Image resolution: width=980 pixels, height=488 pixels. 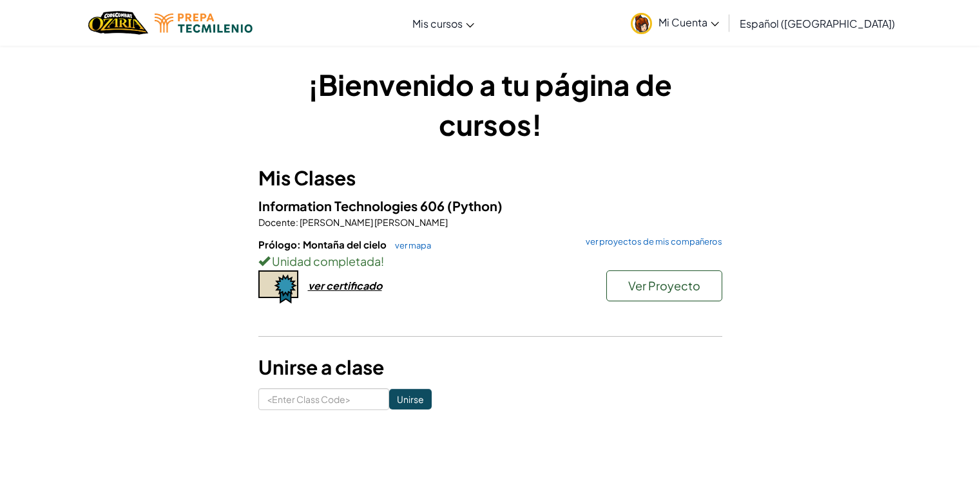 I want to click on a: ver mapa, so click(x=409, y=245).